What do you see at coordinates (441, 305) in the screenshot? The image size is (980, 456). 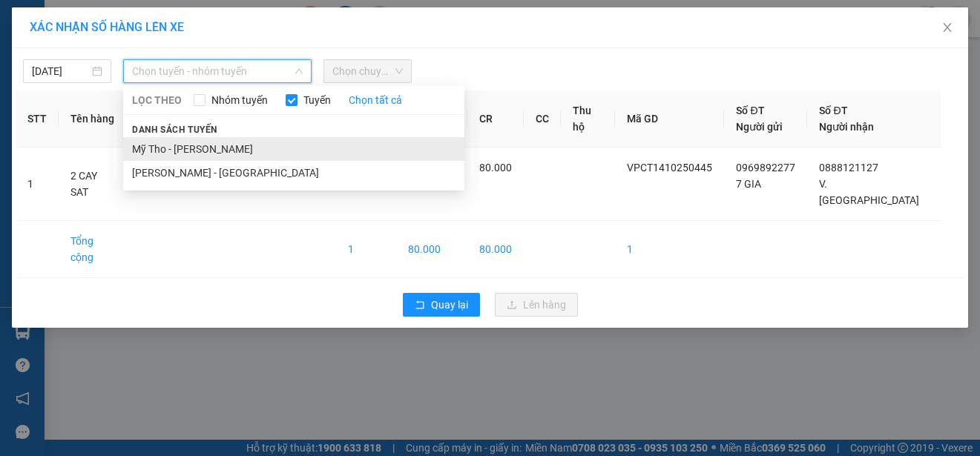 I see `button: rollbackQuay lại` at bounding box center [441, 305].